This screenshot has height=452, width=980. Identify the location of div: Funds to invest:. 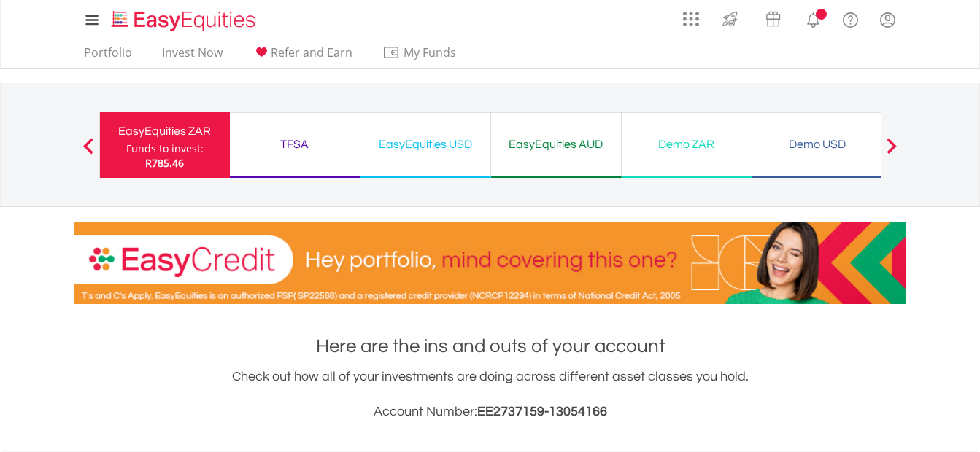
(165, 148).